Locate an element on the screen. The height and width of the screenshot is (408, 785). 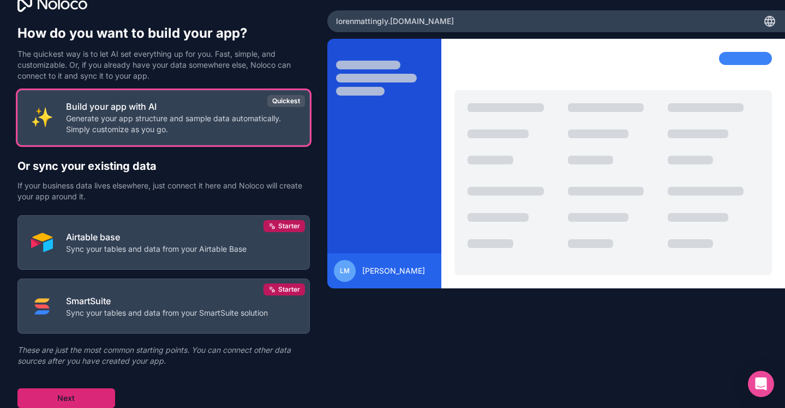
h1: How do you want to build your app? is located at coordinates (164, 33).